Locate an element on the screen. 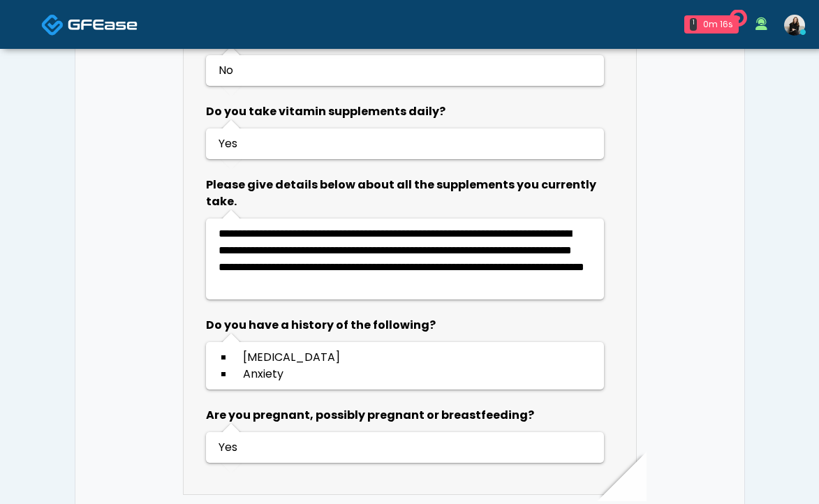 The width and height of the screenshot is (819, 504). b: Are you pregnant, possibly pregnant or breastfeeding? is located at coordinates (371, 415).